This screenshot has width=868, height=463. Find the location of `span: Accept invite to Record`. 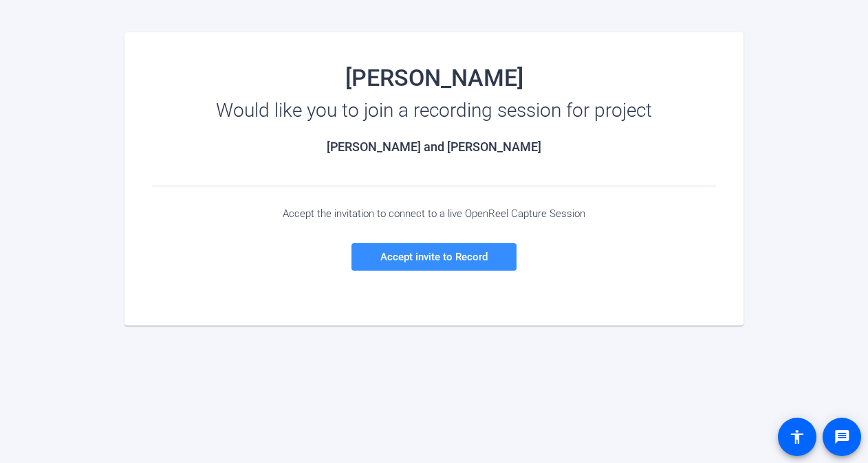

span: Accept invite to Record is located at coordinates (434, 257).